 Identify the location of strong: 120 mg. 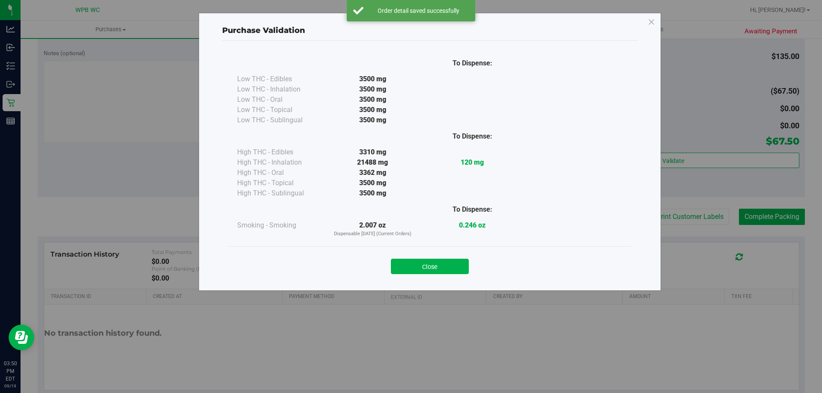
(472, 162).